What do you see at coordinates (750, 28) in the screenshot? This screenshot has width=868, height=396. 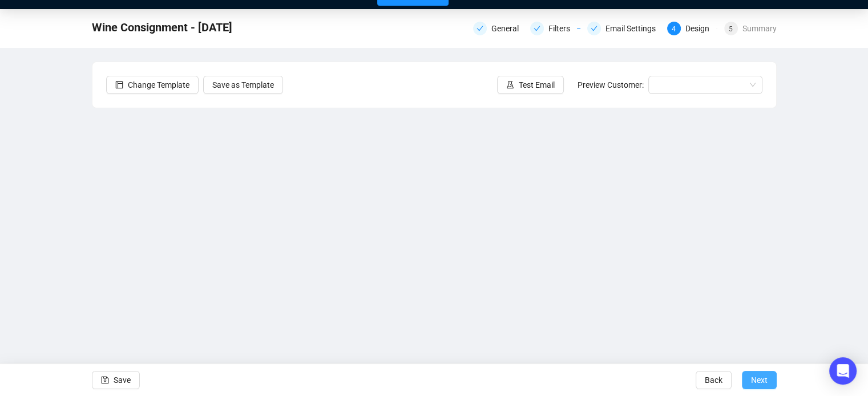 I see `div: 5Summary` at bounding box center [750, 28].